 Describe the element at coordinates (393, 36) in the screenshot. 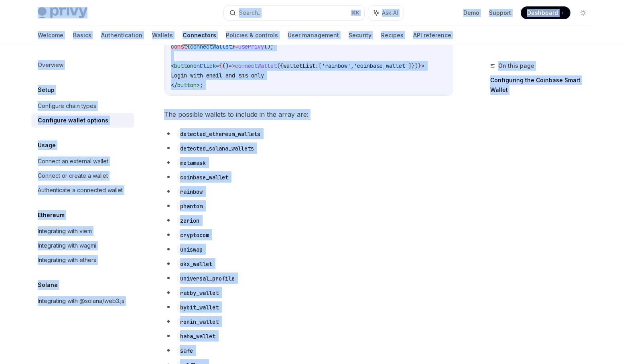

I see `a: Recipes` at that location.